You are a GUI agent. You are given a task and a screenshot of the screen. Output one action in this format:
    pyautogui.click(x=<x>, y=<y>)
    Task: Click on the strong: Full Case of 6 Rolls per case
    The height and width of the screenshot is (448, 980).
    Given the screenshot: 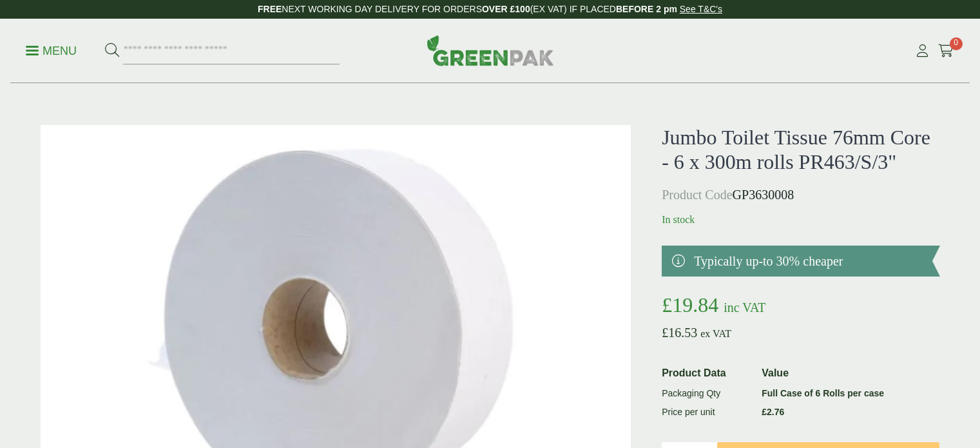 What is the action you would take?
    pyautogui.click(x=823, y=393)
    